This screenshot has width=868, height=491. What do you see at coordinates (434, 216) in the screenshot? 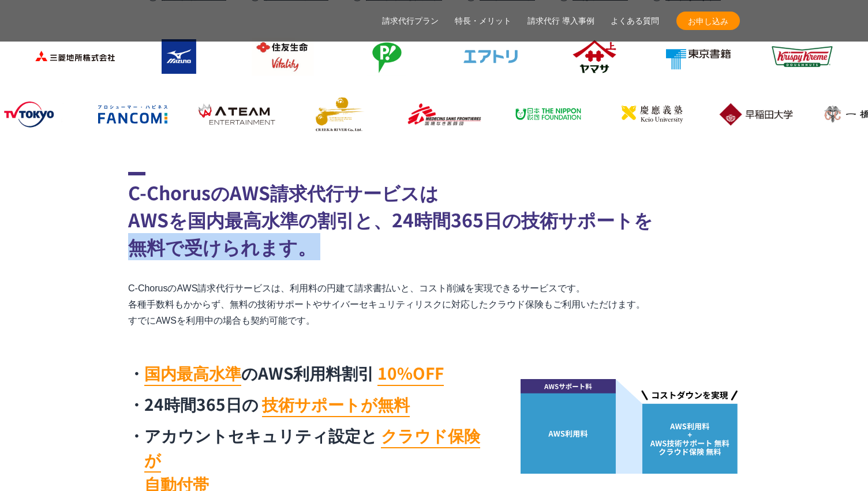
I see `h2: C-ChorusのAWS請求代行サービスは AWSを国内最高水準の割引と、24時間365日の技術サポートを 無料で受けられます。` at bounding box center [434, 216].